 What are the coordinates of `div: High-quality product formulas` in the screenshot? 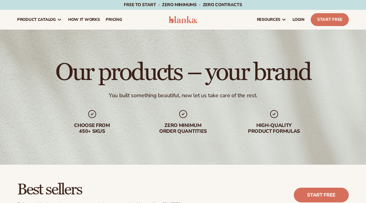 It's located at (274, 129).